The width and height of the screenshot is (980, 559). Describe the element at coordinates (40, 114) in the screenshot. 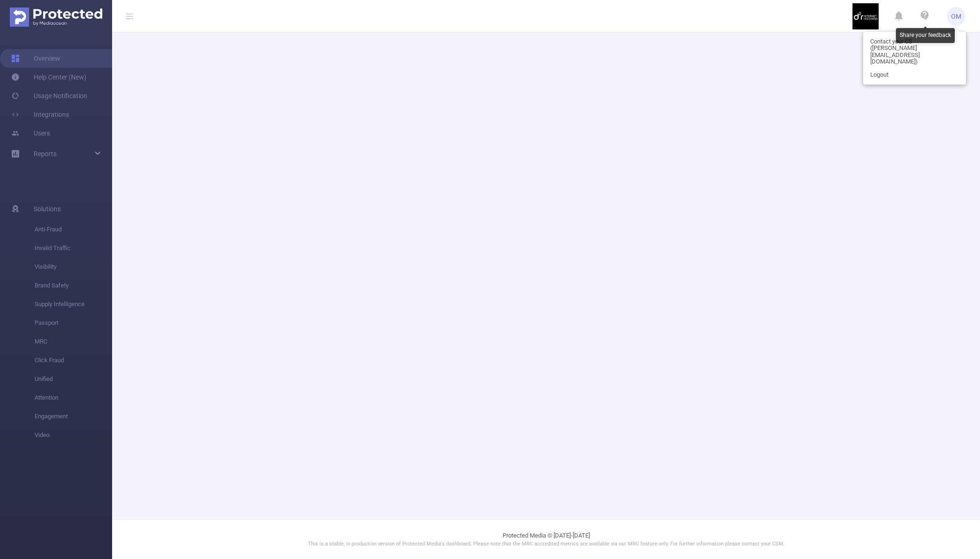

I see `a: Integrations` at that location.